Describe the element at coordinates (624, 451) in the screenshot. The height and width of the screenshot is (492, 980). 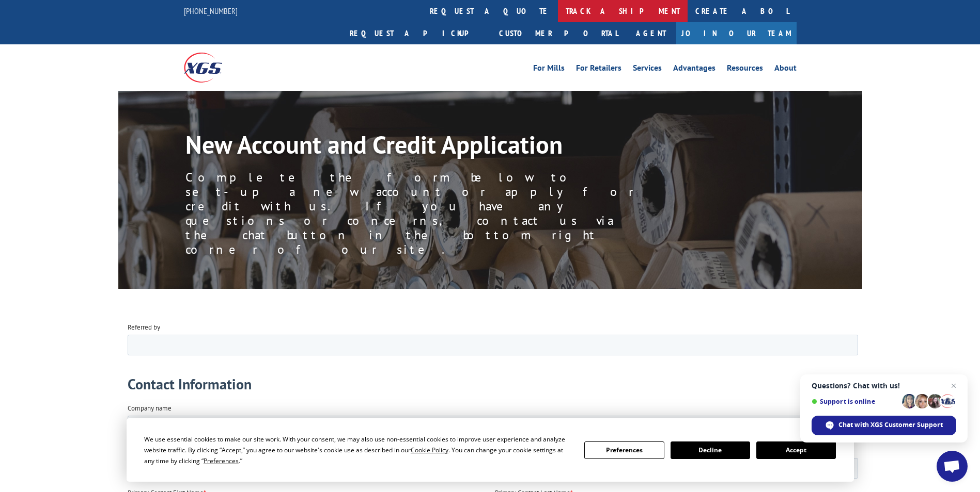
I see `button: Preferences` at that location.